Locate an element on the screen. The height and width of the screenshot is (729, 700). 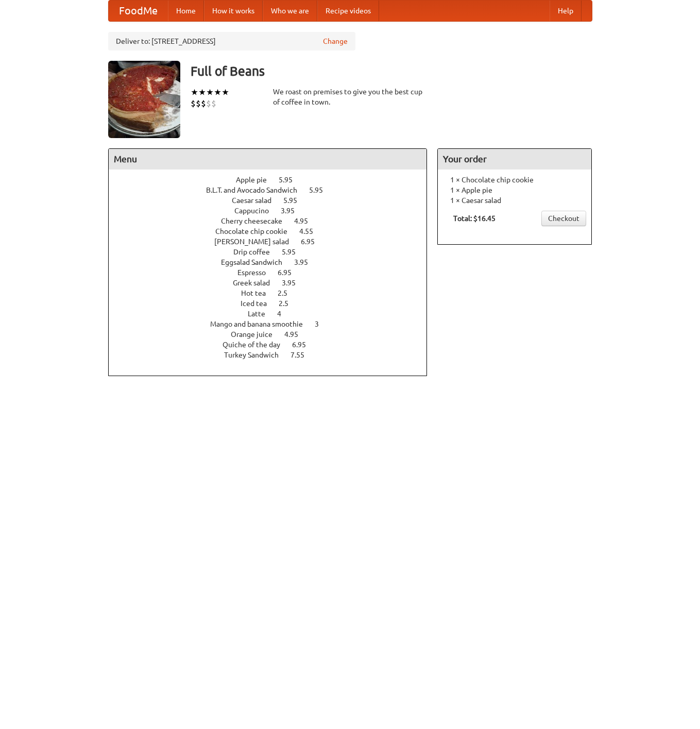
span: Eggsalad Sandwich is located at coordinates (256, 262).